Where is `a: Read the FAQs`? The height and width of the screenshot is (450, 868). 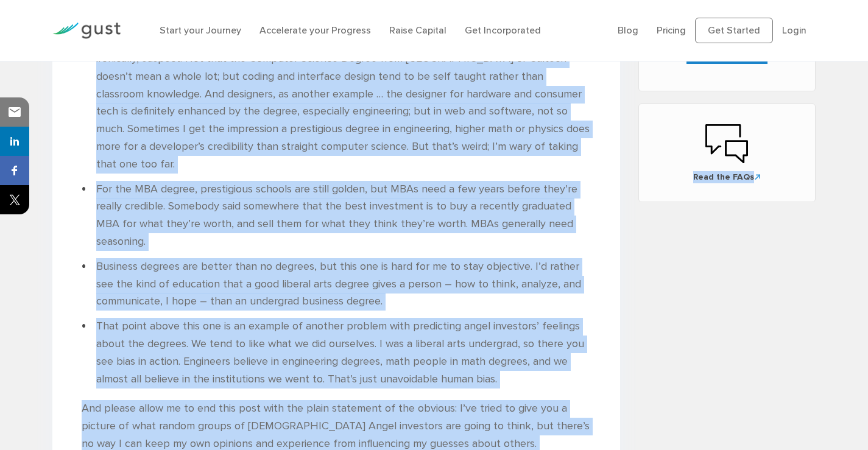 a: Read the FAQs is located at coordinates (727, 153).